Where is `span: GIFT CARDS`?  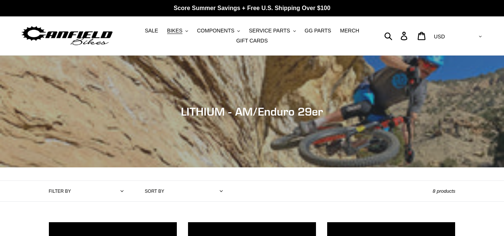 span: GIFT CARDS is located at coordinates (252, 41).